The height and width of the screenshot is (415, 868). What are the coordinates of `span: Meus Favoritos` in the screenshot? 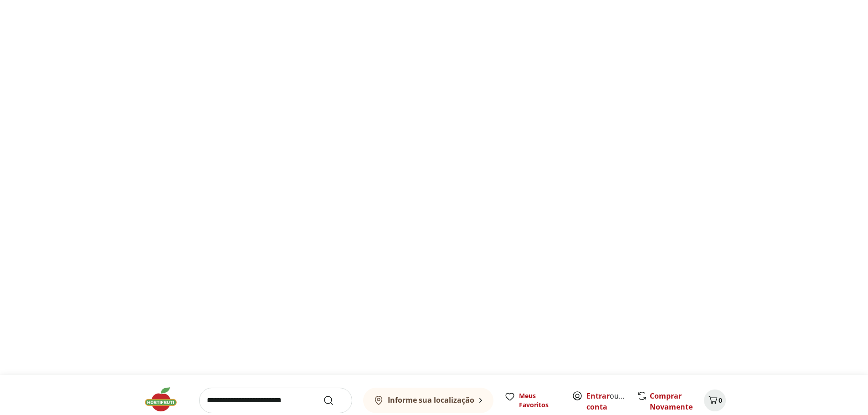 It's located at (540, 401).